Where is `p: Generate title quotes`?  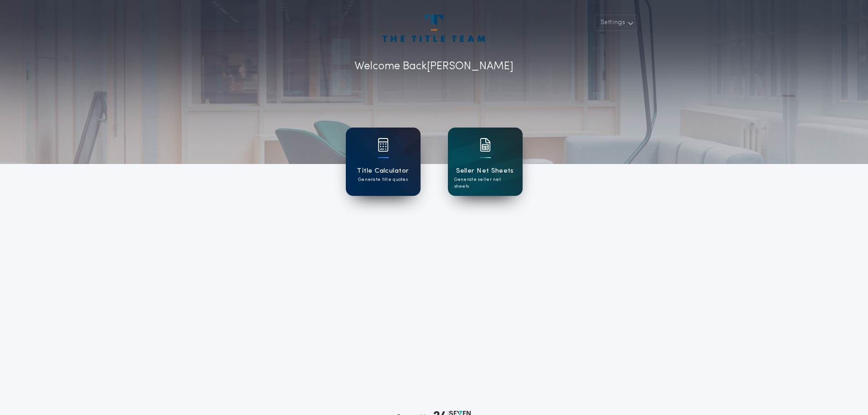 p: Generate title quotes is located at coordinates (383, 179).